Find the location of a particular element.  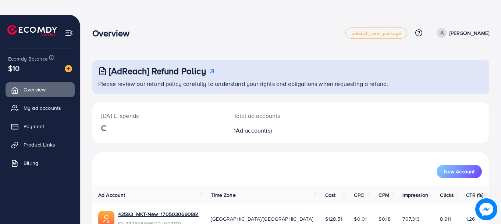

span: Billing is located at coordinates (31, 163).